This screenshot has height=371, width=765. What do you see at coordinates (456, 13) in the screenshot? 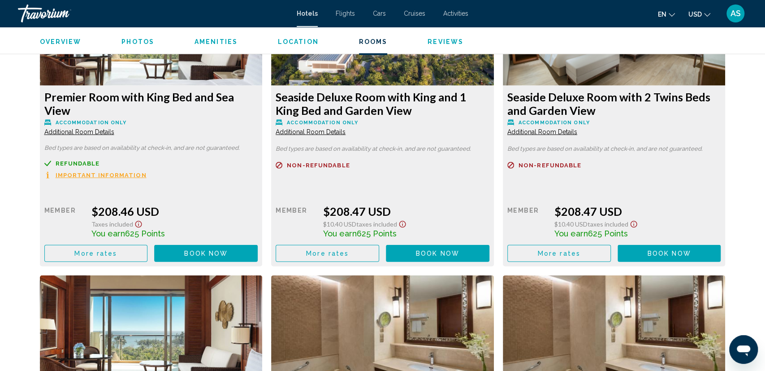
I see `span: Activities` at bounding box center [456, 13].